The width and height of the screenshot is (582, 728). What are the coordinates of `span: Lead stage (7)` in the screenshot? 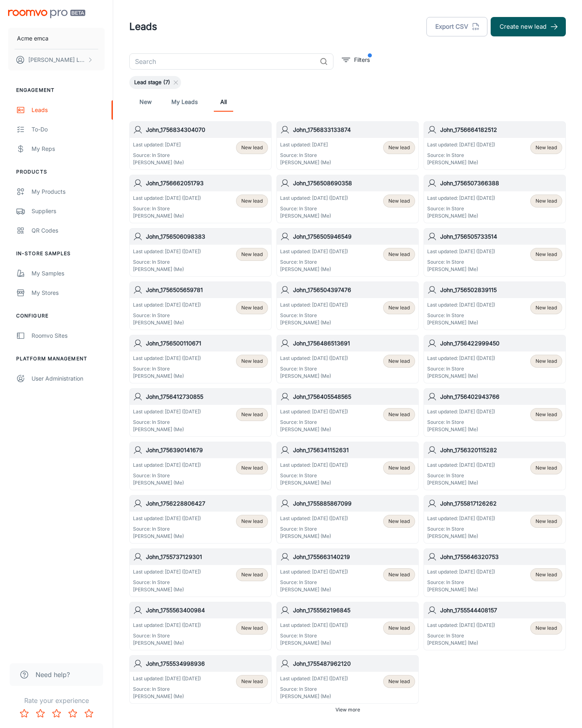 It's located at (152, 82).